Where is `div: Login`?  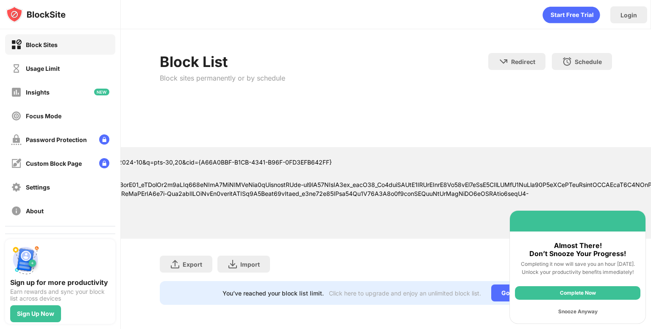 div: Login is located at coordinates (629, 15).